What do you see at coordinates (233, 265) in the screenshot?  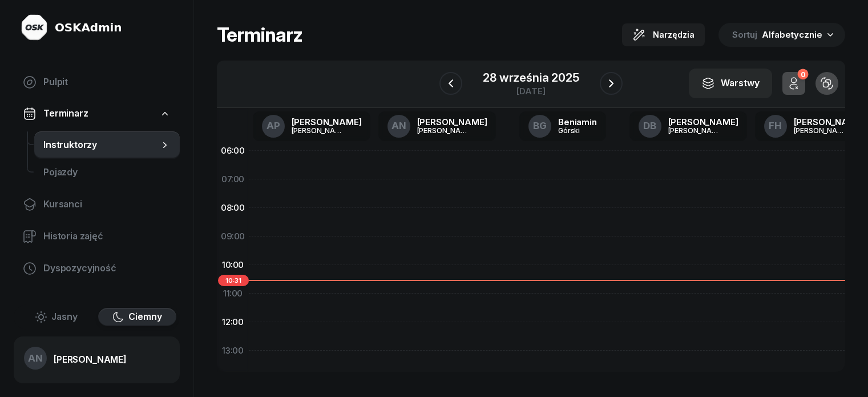 I see `div: 10:00` at bounding box center [233, 265].